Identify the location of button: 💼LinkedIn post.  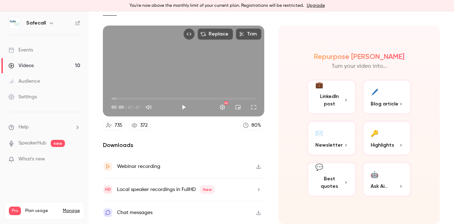
(332, 97).